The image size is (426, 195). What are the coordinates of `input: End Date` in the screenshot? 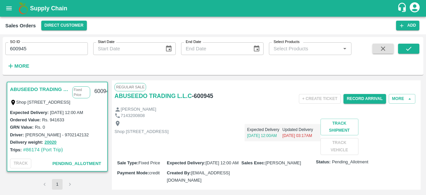 It's located at (214, 49).